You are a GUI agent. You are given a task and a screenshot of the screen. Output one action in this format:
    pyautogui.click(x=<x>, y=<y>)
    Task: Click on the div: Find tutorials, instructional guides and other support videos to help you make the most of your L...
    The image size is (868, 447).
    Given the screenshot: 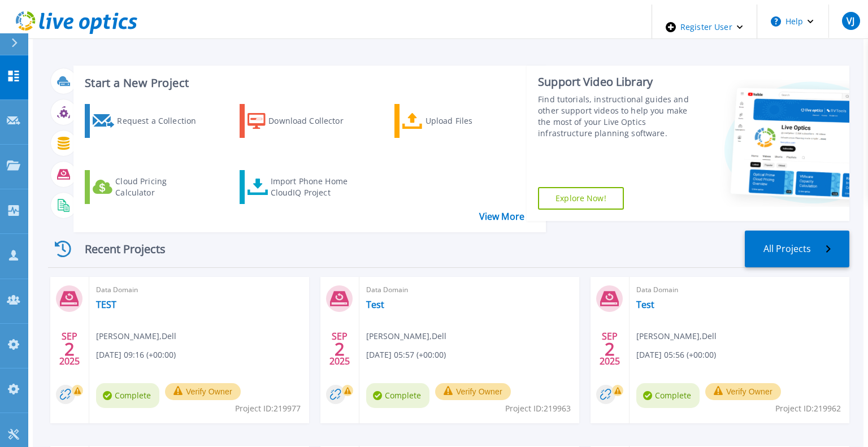 What is the action you would take?
    pyautogui.click(x=619, y=116)
    